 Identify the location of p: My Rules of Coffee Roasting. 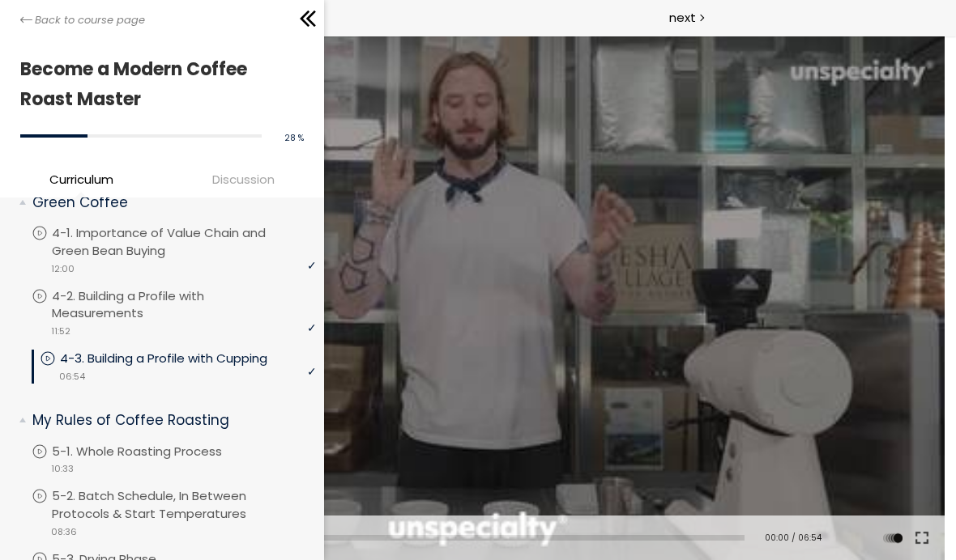
(168, 420).